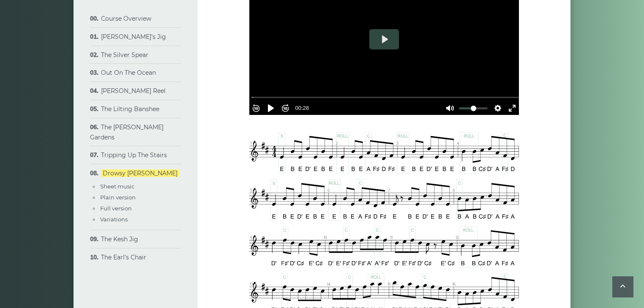  Describe the element at coordinates (130, 109) in the screenshot. I see `a: The Lilting Banshee` at that location.